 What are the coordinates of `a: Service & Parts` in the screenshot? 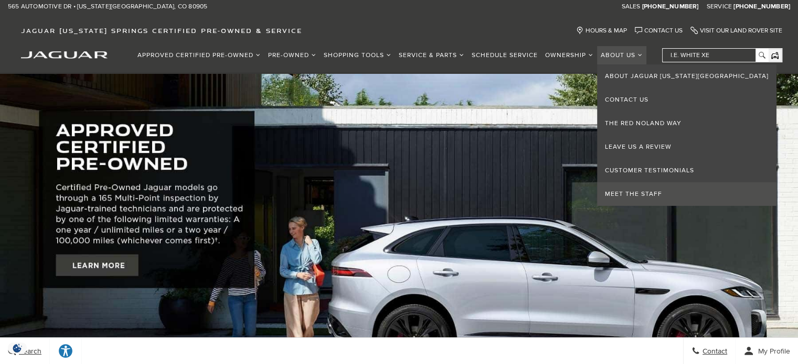 It's located at (431, 55).